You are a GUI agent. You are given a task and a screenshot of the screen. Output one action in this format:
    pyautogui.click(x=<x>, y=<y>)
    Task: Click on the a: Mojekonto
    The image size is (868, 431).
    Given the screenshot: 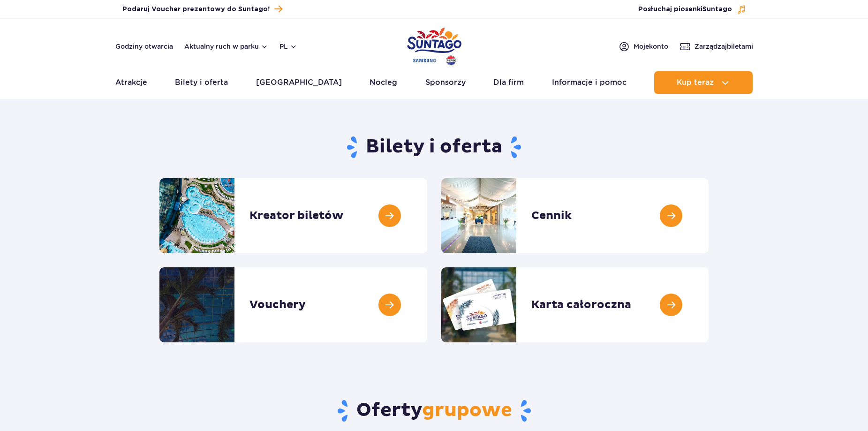 What is the action you would take?
    pyautogui.click(x=643, y=46)
    